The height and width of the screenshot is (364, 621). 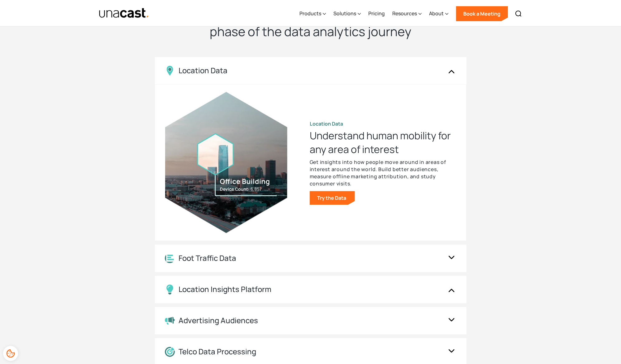 What do you see at coordinates (226, 163) in the screenshot?
I see `img: visualization with the image of the city of the Location Data` at bounding box center [226, 163].